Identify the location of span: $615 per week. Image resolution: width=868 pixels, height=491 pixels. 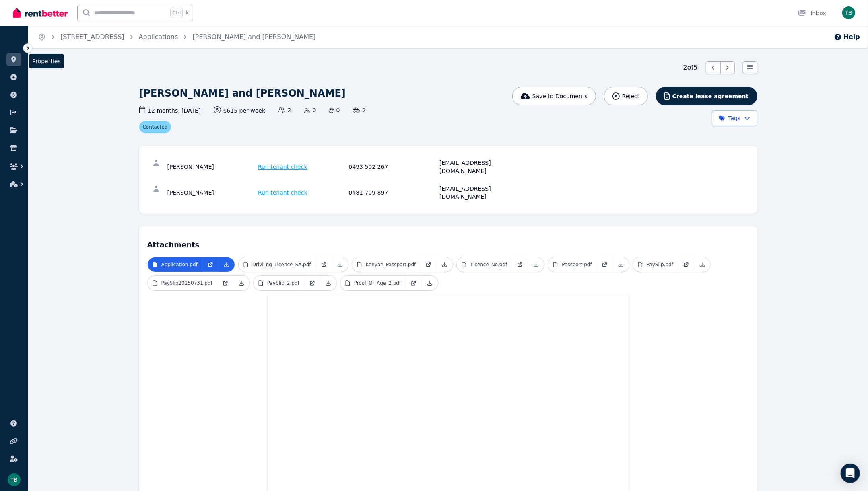
(239, 110).